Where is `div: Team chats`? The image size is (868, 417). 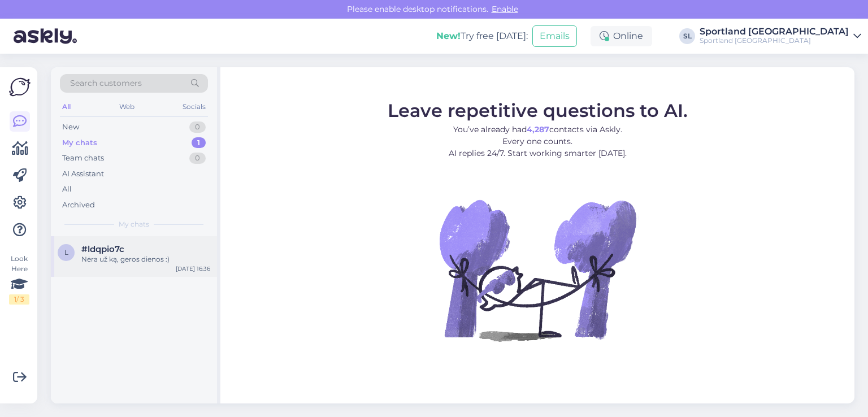 div: Team chats is located at coordinates (83, 158).